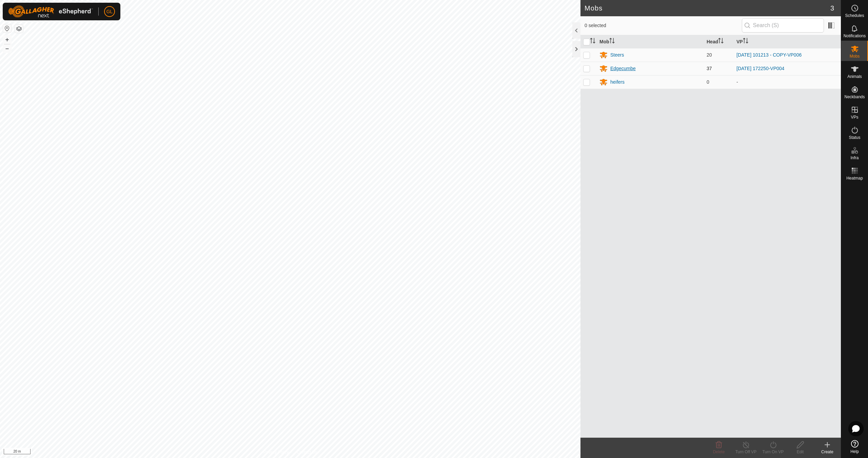 This screenshot has height=458, width=868. I want to click on th: VP, so click(787, 42).